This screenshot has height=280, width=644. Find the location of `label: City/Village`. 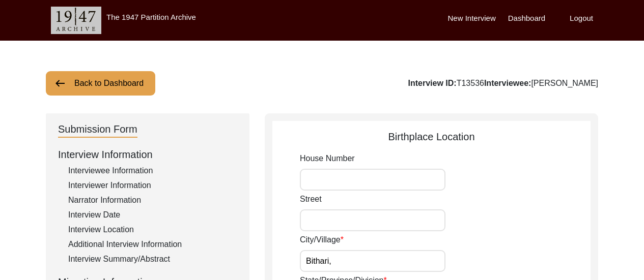

label: City/Village is located at coordinates (322, 239).